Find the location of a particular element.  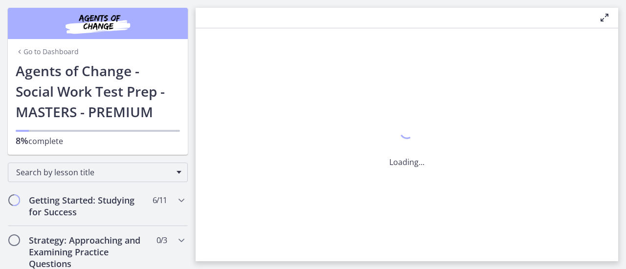

p: Loading... is located at coordinates (407, 162).